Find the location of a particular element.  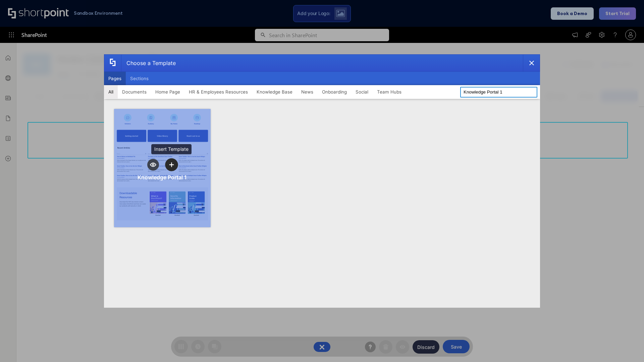

button: Documents is located at coordinates (134, 92).